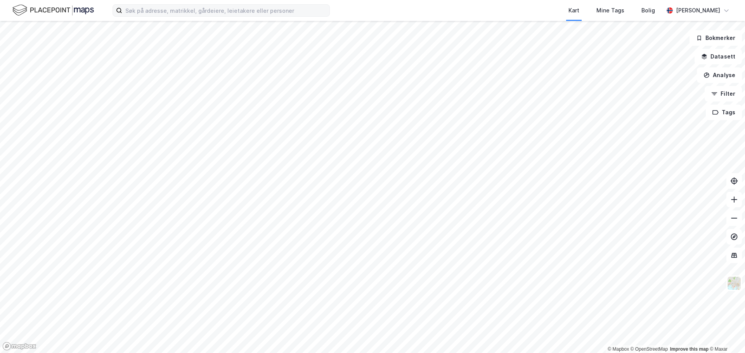 The height and width of the screenshot is (353, 745). What do you see at coordinates (19, 346) in the screenshot?
I see `a: Mapbox homepage` at bounding box center [19, 346].